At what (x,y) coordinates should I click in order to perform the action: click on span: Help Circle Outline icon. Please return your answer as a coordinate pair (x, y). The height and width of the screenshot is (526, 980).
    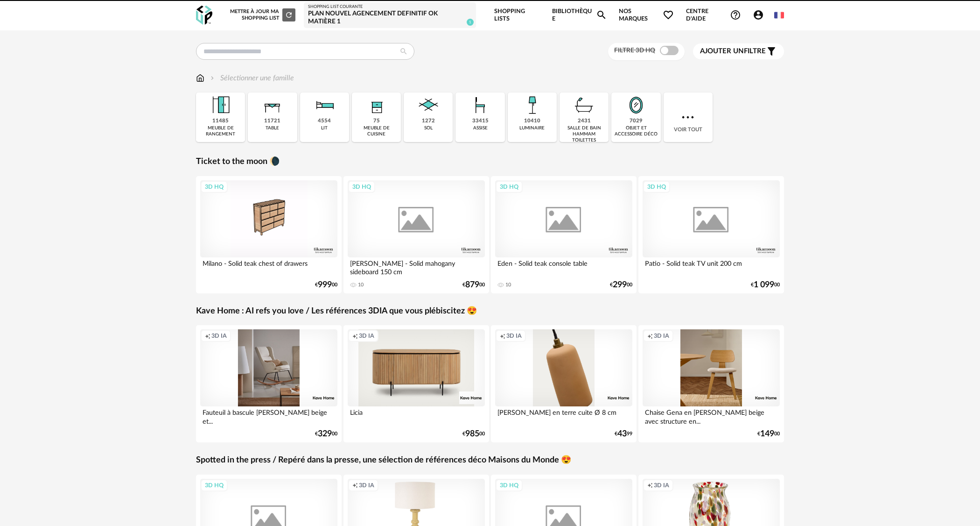
    Looking at the image, I should click on (735, 15).